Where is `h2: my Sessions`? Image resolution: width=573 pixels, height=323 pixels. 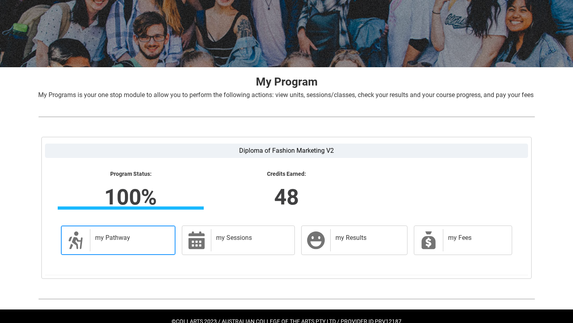 h2: my Sessions is located at coordinates (251, 238).